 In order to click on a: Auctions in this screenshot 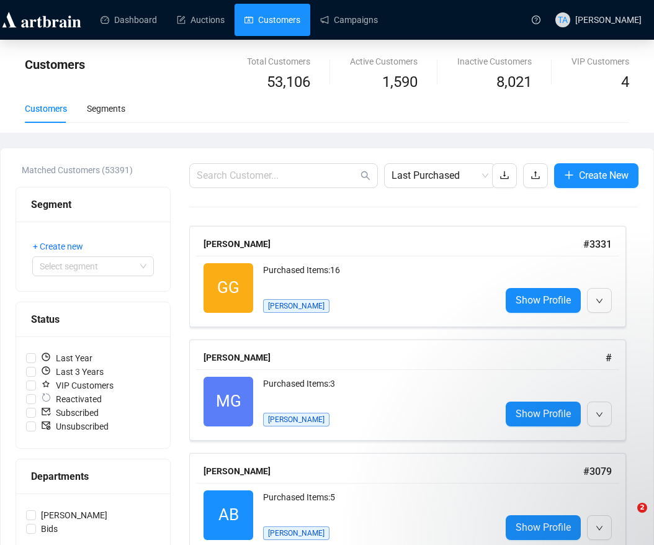, I will do `click(200, 20)`.